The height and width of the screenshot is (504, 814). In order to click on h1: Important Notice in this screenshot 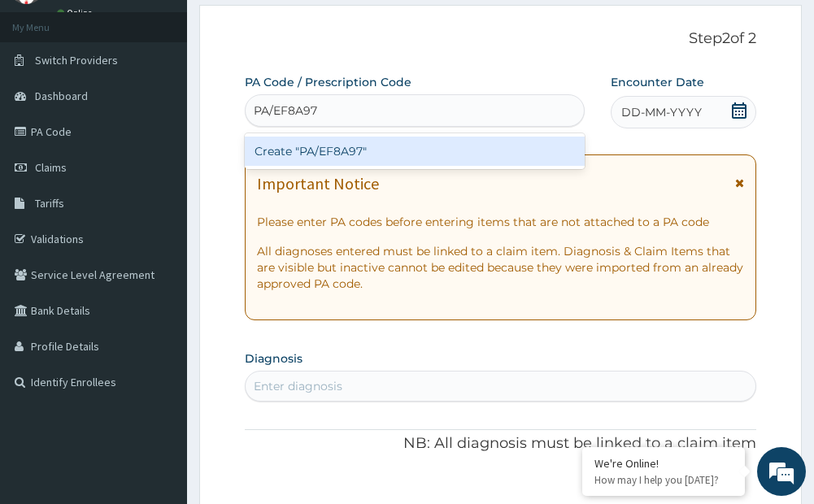, I will do `click(318, 183)`.